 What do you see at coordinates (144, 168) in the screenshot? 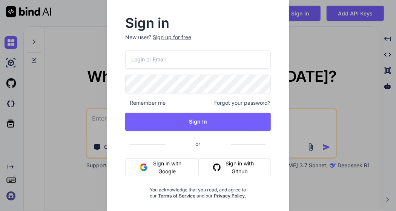
I see `img: google` at bounding box center [144, 168].